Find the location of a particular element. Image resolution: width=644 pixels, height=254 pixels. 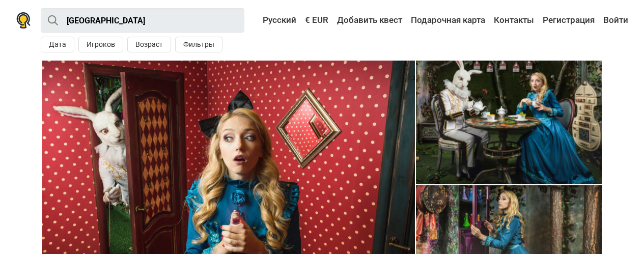

img: Nowescape logo is located at coordinates (23, 20).